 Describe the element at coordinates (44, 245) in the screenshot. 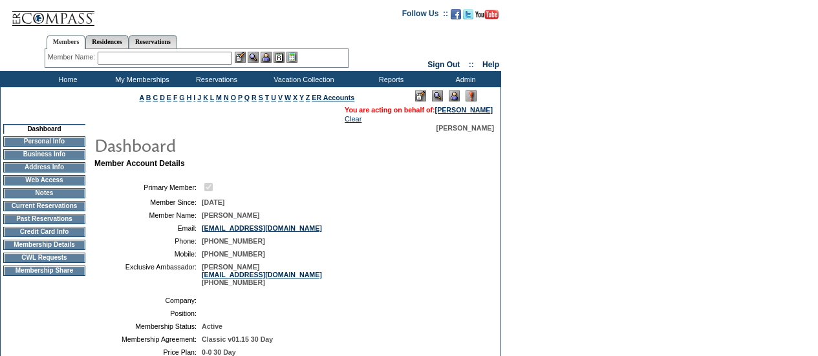

I see `td: Membership Details` at that location.